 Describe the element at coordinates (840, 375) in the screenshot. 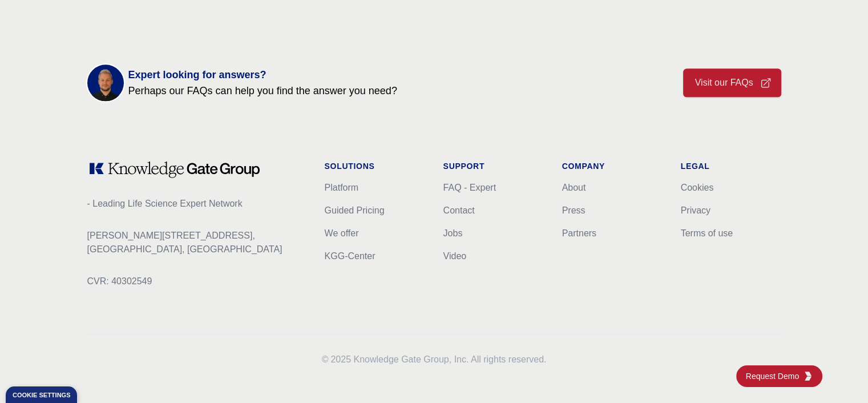

I see `div: Chat Widget` at that location.